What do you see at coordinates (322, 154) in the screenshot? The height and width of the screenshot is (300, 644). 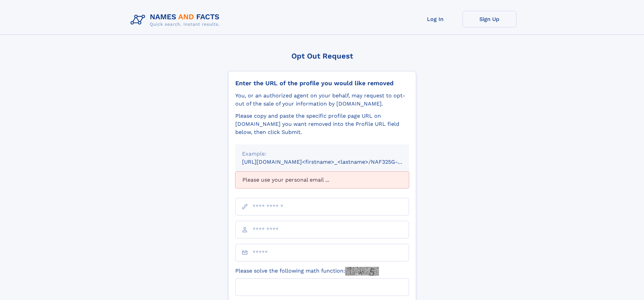 I see `div: Example:` at bounding box center [322, 154].